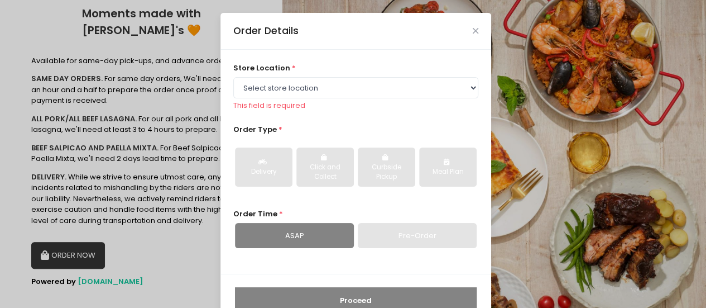 This screenshot has width=706, height=308. What do you see at coordinates (476, 31) in the screenshot?
I see `button: Close` at bounding box center [476, 31].